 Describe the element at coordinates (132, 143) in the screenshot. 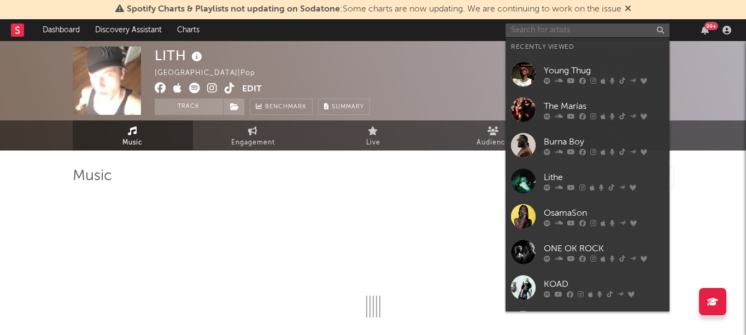

I see `span: Music` at that location.